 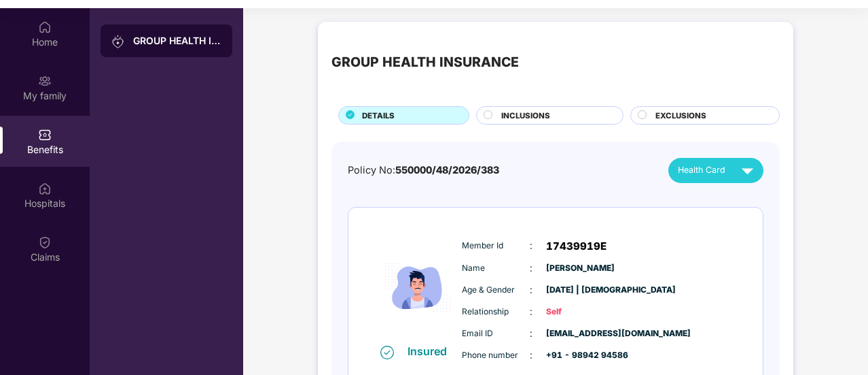 What do you see at coordinates (44, 189) in the screenshot?
I see `img: svg+xml;base64,PHN2ZyBpZD0iSG9zcGl0YWxzIiB4bWxucz0iaHR0cDovL3d3dy53My5vcmcvMjAwMC9zdmciIHdpZHRoPS...` at bounding box center [44, 189].